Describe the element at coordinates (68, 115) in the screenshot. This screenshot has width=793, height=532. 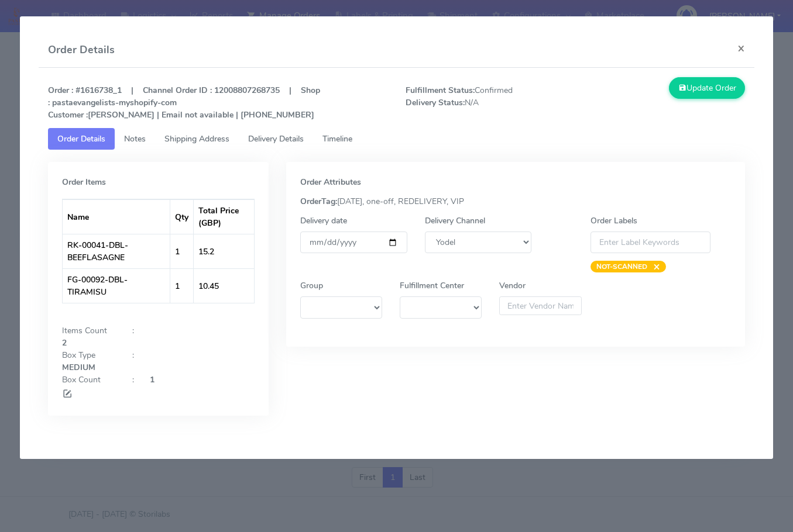
I see `strong: Customer :` at that location.